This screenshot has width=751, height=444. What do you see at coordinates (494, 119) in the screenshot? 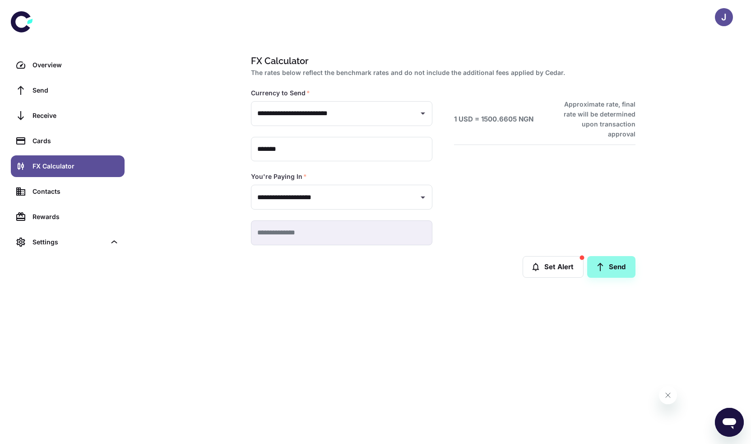
I see `h6: 1 USD = 1500.6605 NGN` at bounding box center [494, 119].